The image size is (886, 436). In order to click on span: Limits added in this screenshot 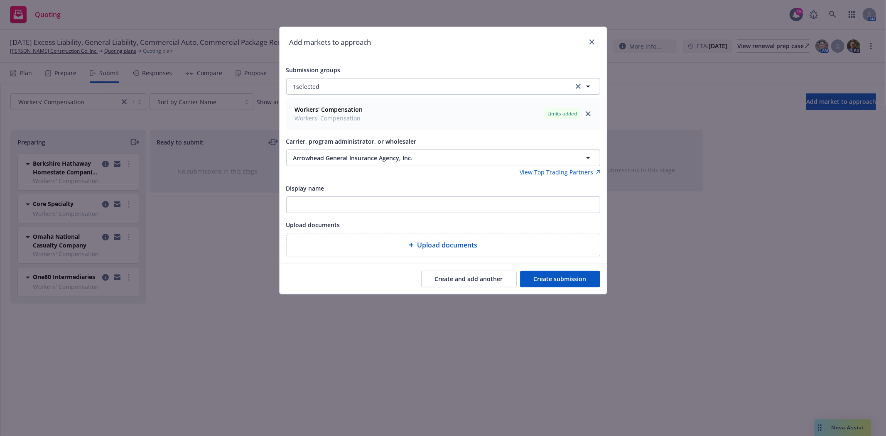, I will do `click(563, 114)`.